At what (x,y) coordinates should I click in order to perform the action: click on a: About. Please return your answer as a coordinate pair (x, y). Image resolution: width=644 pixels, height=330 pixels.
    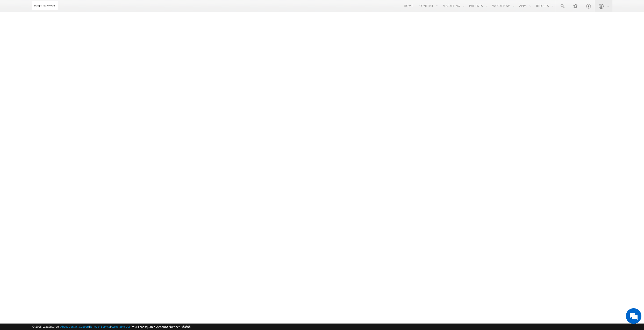
    Looking at the image, I should click on (64, 327).